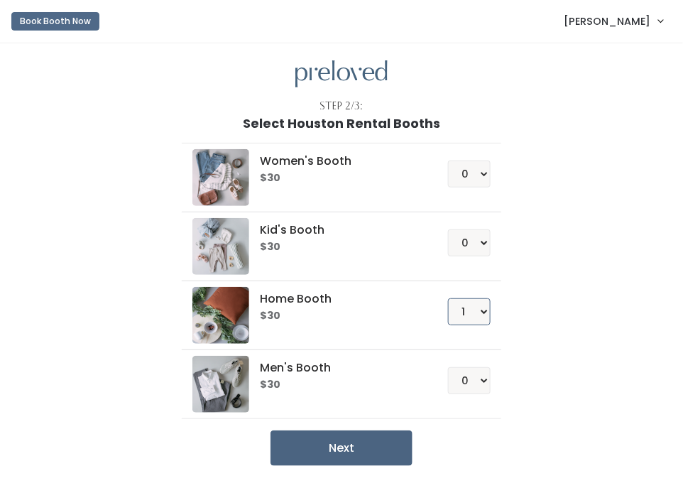 This screenshot has width=683, height=488. What do you see at coordinates (55, 21) in the screenshot?
I see `button: Book Booth Now` at bounding box center [55, 21].